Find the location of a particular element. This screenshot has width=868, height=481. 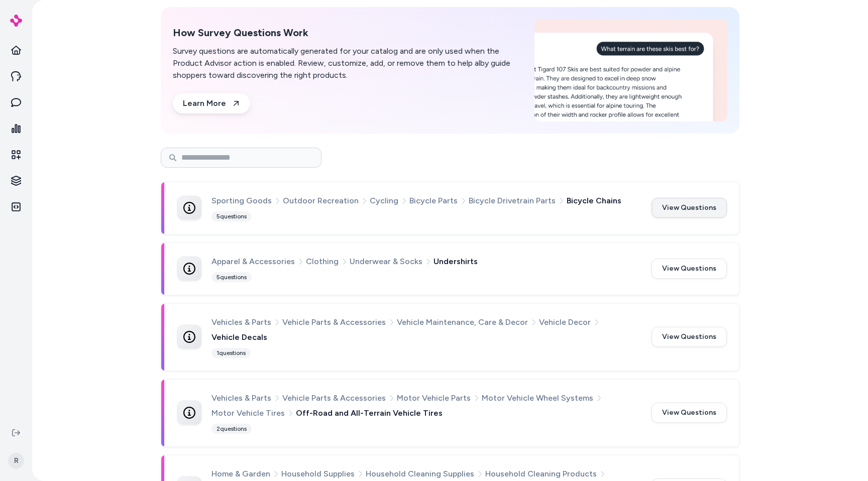

span: Household Cleaning Products is located at coordinates (540, 474).